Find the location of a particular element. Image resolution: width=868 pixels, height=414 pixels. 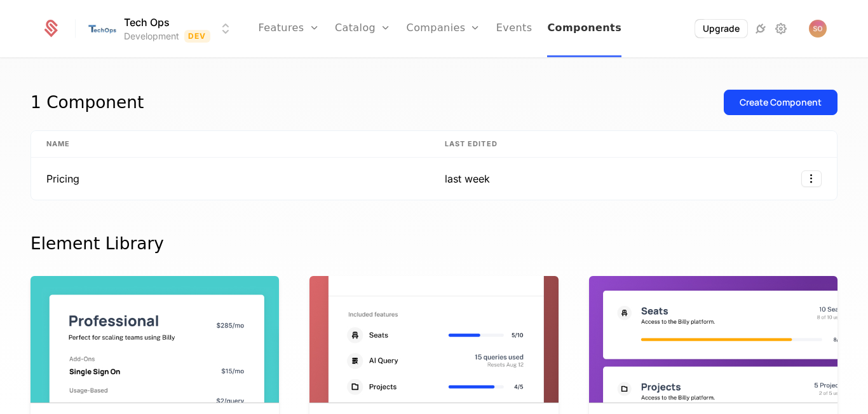

button: Select action is located at coordinates (811, 179).